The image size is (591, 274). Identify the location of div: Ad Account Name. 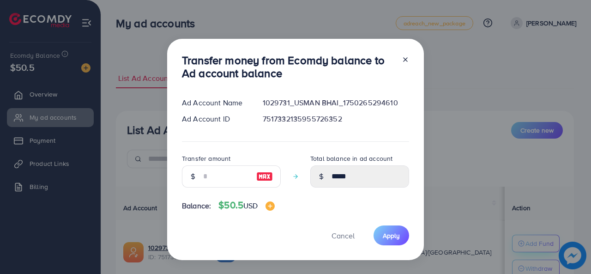
(215, 102).